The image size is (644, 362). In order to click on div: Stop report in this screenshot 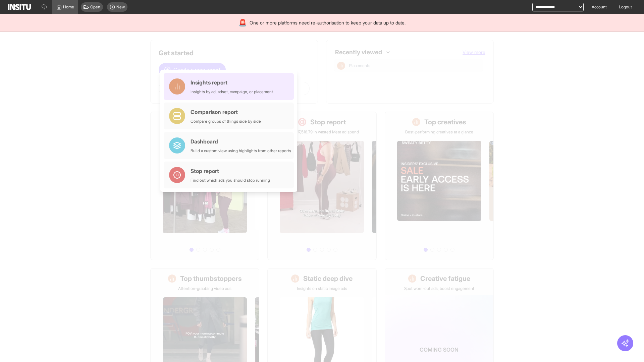, I will do `click(230, 171)`.